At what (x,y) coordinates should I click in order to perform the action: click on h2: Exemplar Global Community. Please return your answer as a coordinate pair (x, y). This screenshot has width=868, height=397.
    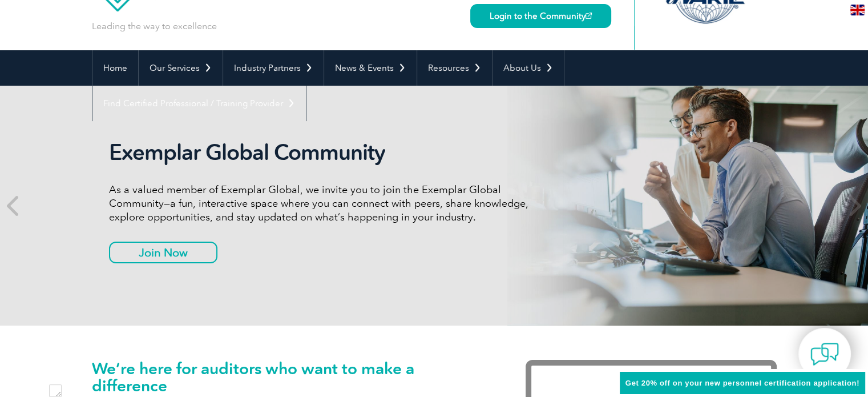
    Looking at the image, I should click on (323, 153).